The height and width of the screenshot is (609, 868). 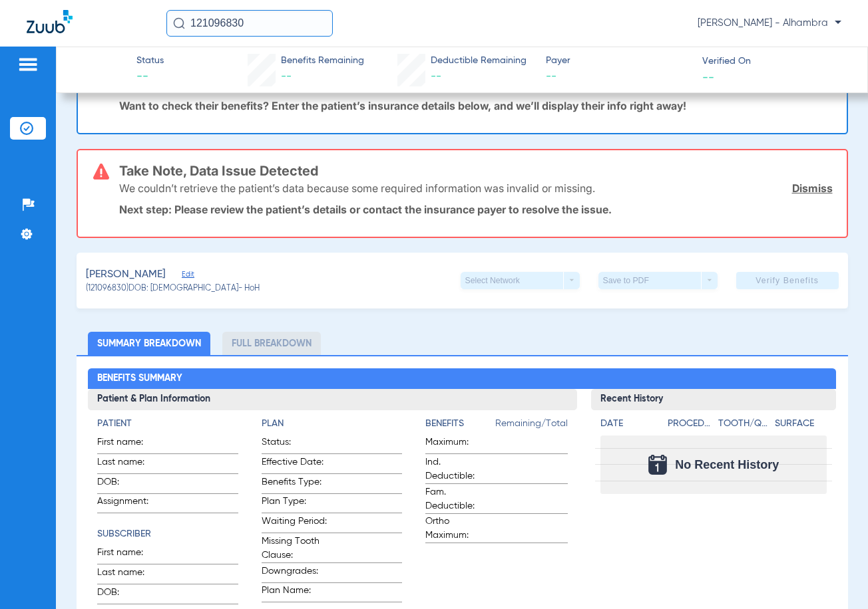 What do you see at coordinates (28, 65) in the screenshot?
I see `img: hamburger-icon` at bounding box center [28, 65].